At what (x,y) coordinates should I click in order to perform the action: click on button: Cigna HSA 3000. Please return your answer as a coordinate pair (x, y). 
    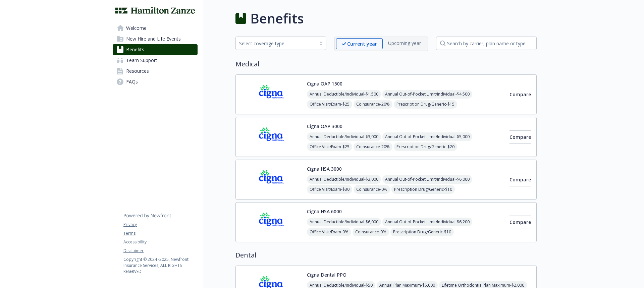
    Looking at the image, I should click on (324, 168).